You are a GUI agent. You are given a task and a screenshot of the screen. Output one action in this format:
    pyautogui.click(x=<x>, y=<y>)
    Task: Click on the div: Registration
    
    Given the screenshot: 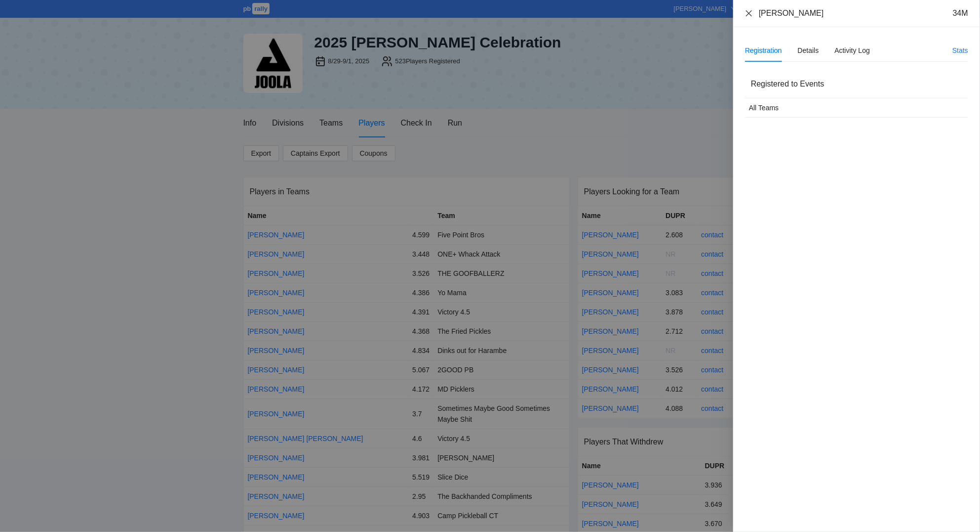 What is the action you would take?
    pyautogui.click(x=763, y=51)
    